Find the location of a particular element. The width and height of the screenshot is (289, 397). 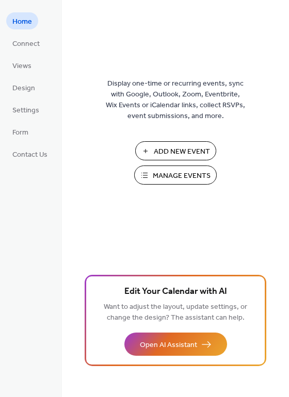

span: Contact Us is located at coordinates (30, 155).